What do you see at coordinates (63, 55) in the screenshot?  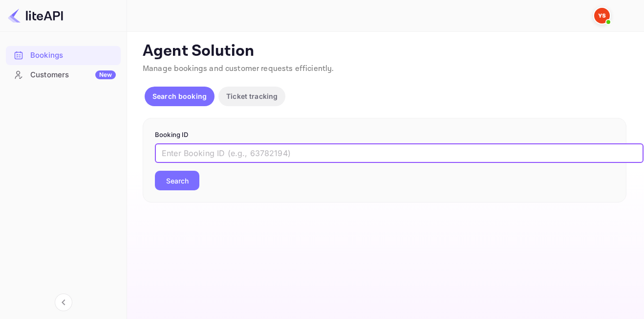 I see `a: Bookings` at bounding box center [63, 55].